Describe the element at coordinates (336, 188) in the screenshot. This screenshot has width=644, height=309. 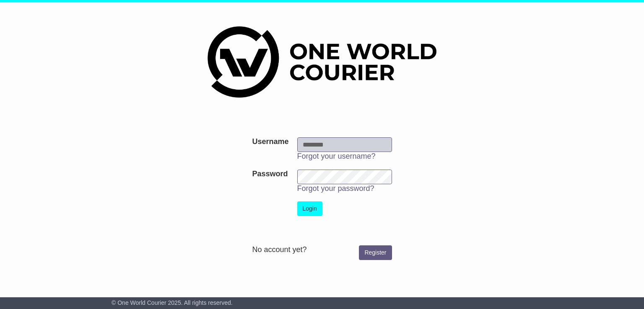
I see `a: Forgot your password?` at that location.